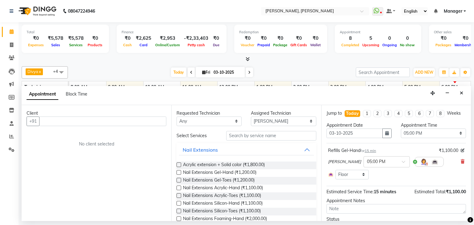  Describe the element at coordinates (396, 201) in the screenshot. I see `div: Appointment Notes` at that location.